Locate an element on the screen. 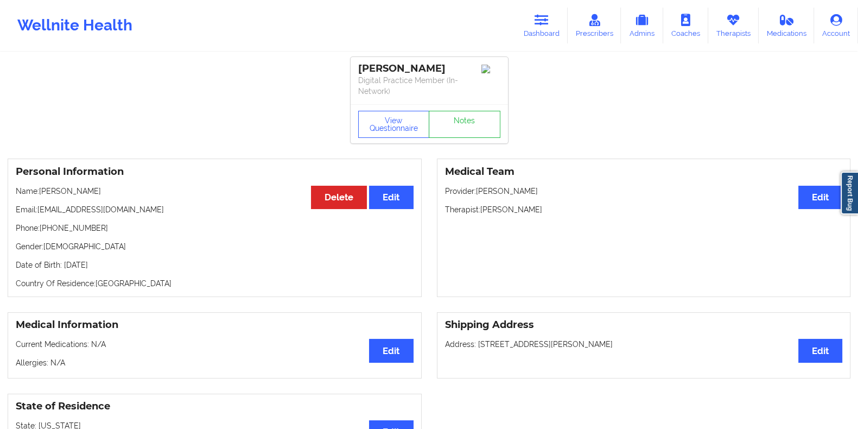 The image size is (858, 429). img: Image%2Fplaceholer-image.png is located at coordinates (491, 69).